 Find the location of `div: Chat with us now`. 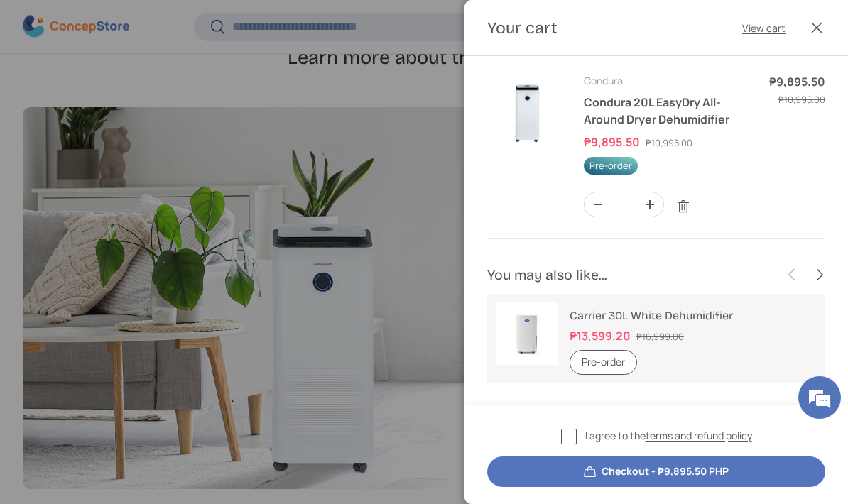

div: Chat with us now is located at coordinates (157, 89).